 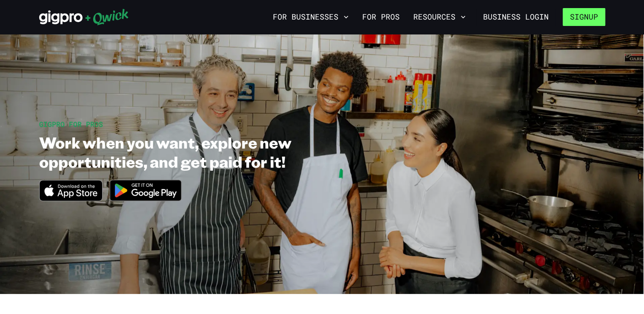 What do you see at coordinates (71, 124) in the screenshot?
I see `span: GIGPRO FOR PROS` at bounding box center [71, 124].